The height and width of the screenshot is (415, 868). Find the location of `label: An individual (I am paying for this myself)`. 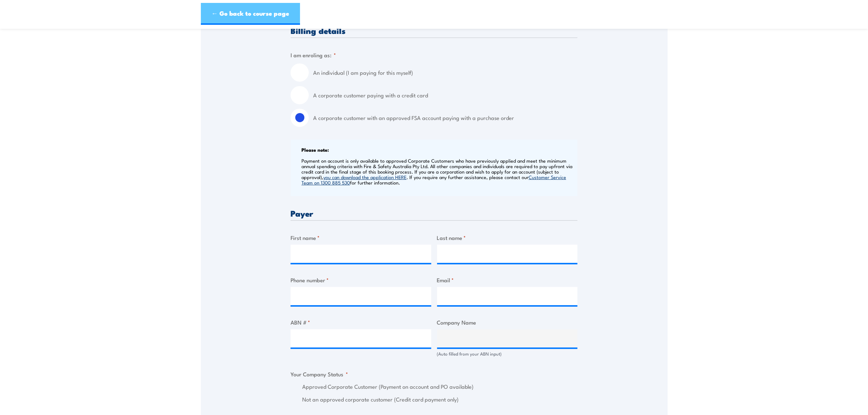

label: An individual (I am paying for this myself) is located at coordinates (446, 73).